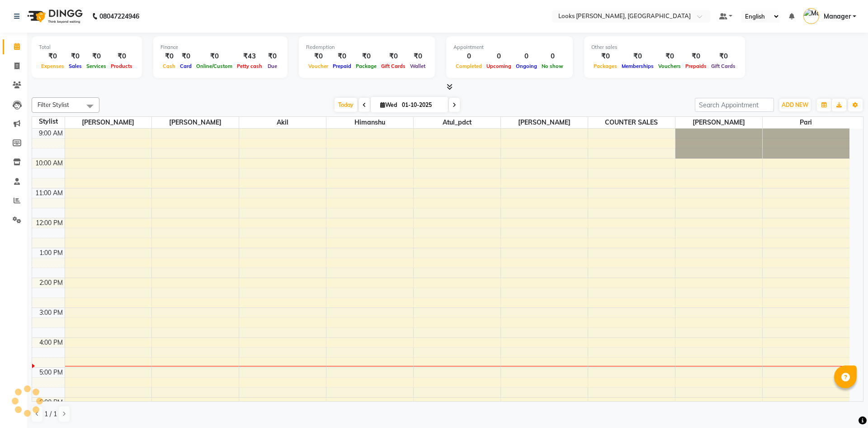 This screenshot has width=868, height=428. What do you see at coordinates (49, 193) in the screenshot?
I see `div: 11:00 AM` at bounding box center [49, 193].